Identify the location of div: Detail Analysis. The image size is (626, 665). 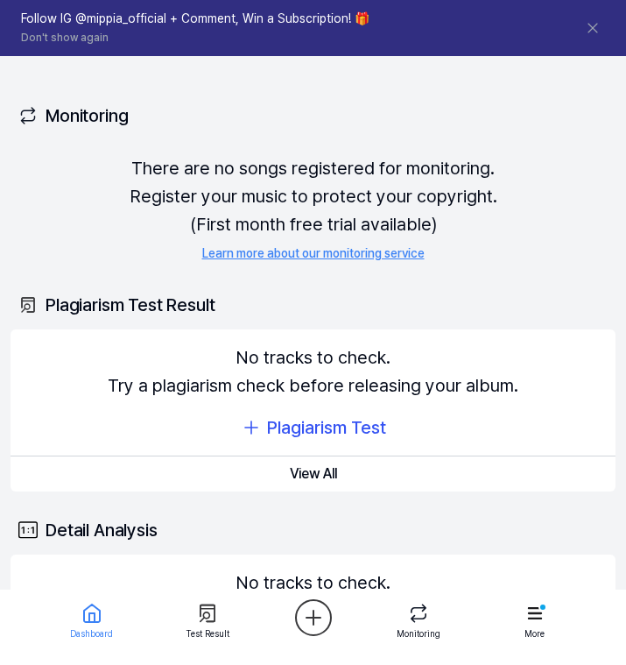
(313, 530).